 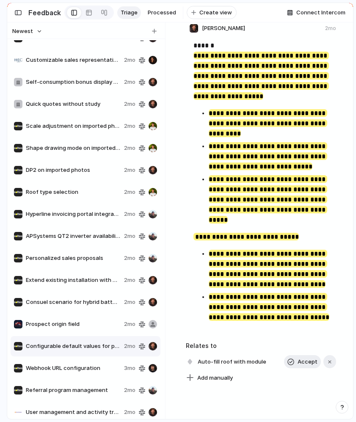 I want to click on span: Scale adjustment on imported photos, so click(x=73, y=126).